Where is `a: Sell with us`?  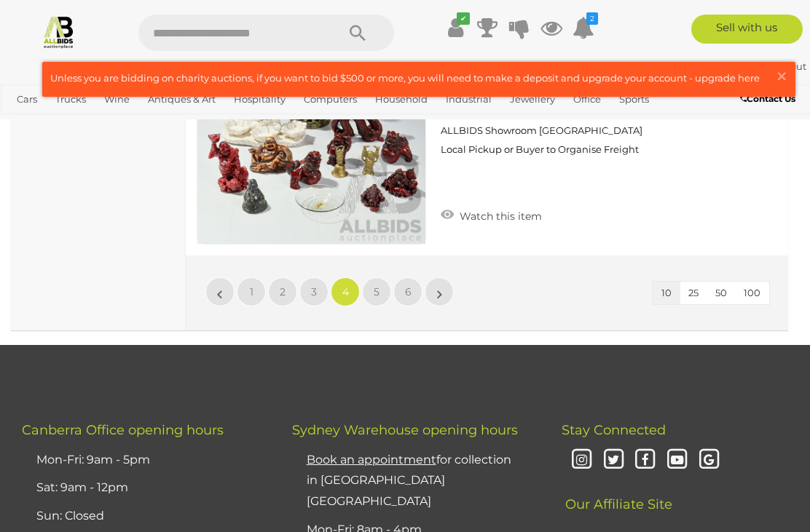 a: Sell with us is located at coordinates (747, 29).